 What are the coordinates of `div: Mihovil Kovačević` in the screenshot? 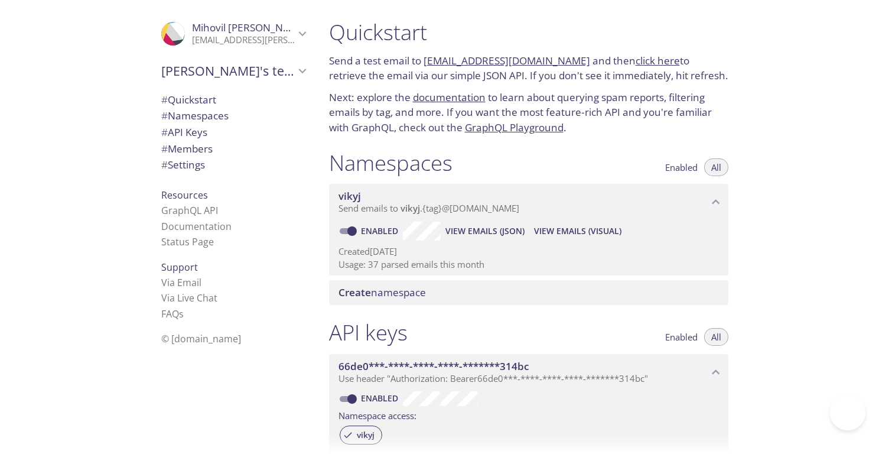 It's located at (233, 34).